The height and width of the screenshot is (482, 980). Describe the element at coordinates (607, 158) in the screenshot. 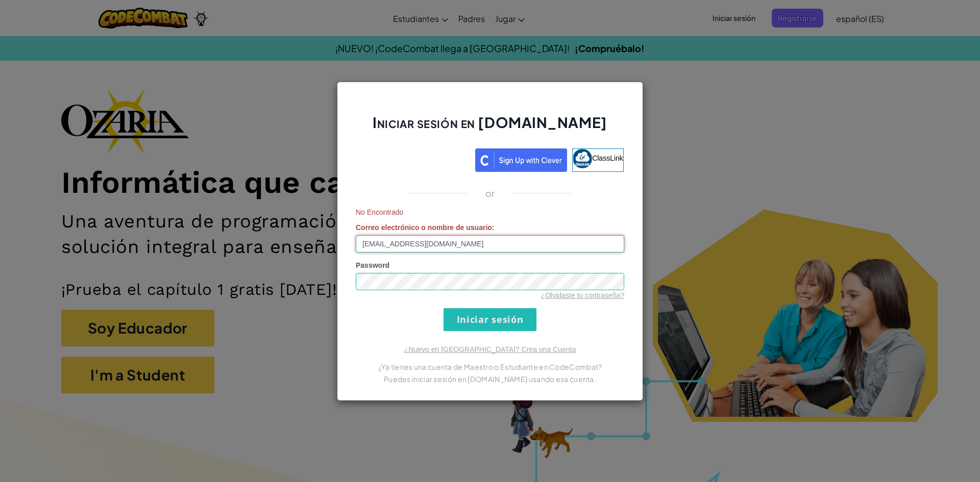

I see `span: ClassLink` at that location.